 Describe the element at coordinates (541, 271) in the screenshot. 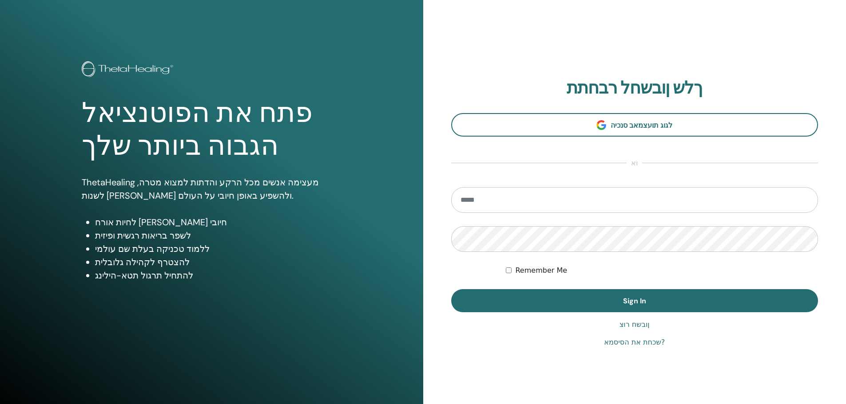

I see `label: Remember Me` at that location.